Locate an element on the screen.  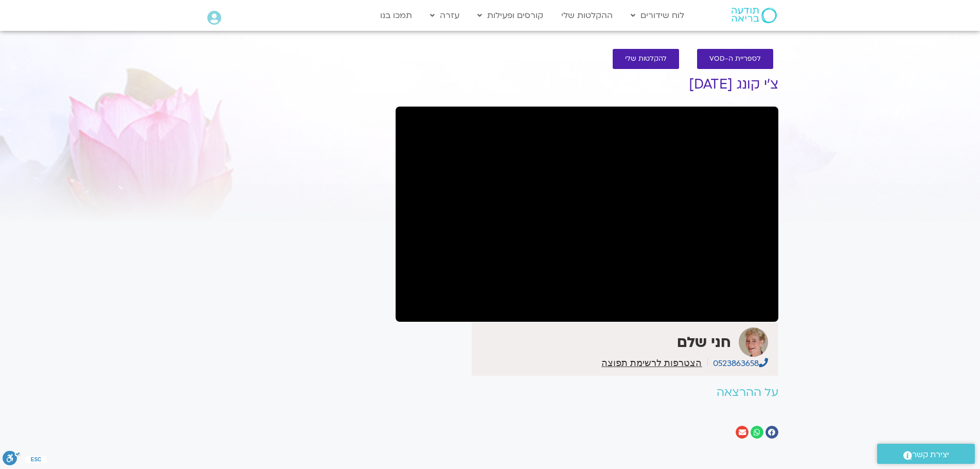
a: 0523863658 is located at coordinates (740, 364).